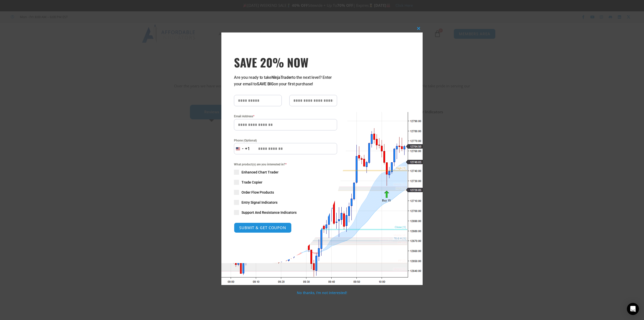 The height and width of the screenshot is (320, 644). I want to click on div: +1, so click(248, 149).